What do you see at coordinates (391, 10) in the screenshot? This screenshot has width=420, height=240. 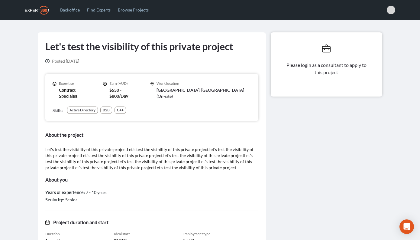 I see `span: Esmeralda` at bounding box center [391, 10].